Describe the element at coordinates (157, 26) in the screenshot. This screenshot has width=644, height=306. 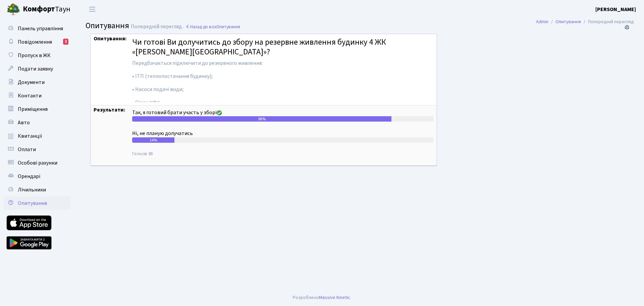
I see `span: Попередній перегляд .` at that location.